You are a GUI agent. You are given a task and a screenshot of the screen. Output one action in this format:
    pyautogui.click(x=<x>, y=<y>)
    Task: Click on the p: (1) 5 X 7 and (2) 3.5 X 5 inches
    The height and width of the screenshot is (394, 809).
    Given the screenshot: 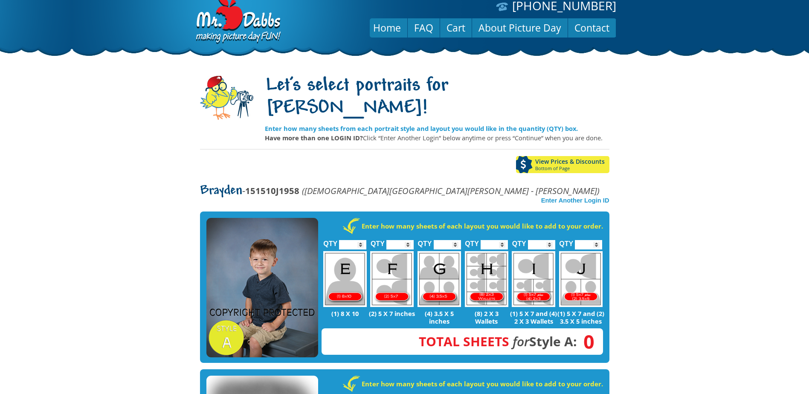 What is the action you would take?
    pyautogui.click(x=581, y=317)
    